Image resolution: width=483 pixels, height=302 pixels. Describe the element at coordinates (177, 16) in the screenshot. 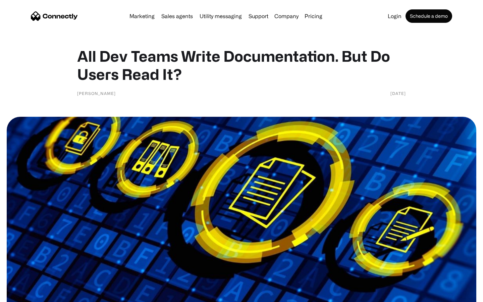

I see `a: Sales agents` at that location.